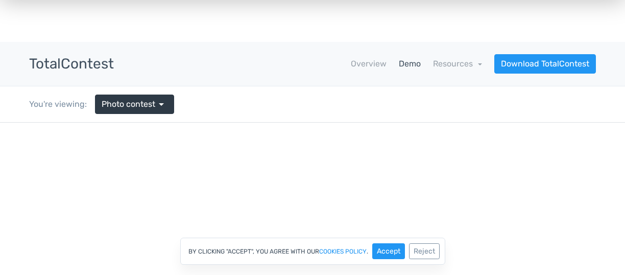  What do you see at coordinates (128, 104) in the screenshot?
I see `span: Photo contest` at bounding box center [128, 104].